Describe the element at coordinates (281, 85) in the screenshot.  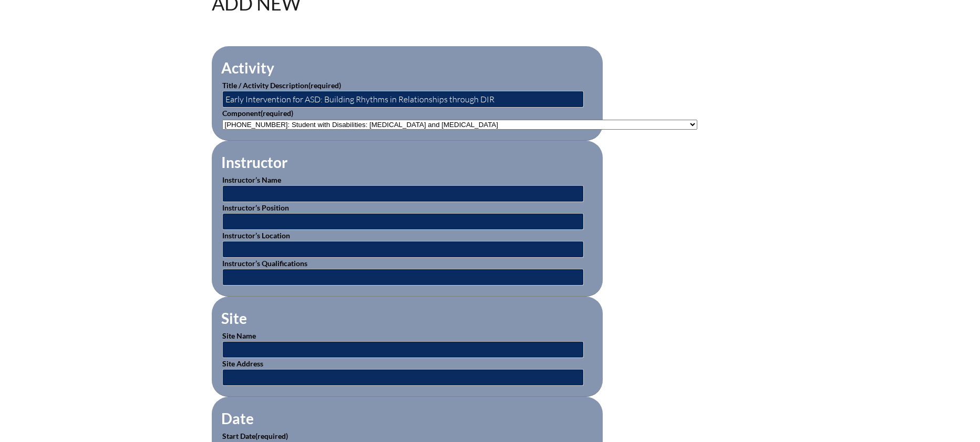
I see `label: Title / Activity Description` at that location.